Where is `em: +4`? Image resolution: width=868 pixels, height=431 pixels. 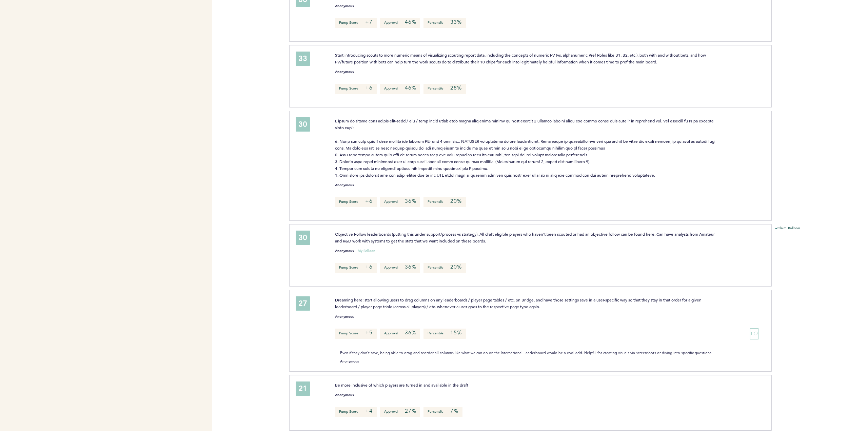 em: +4 is located at coordinates (369, 411).